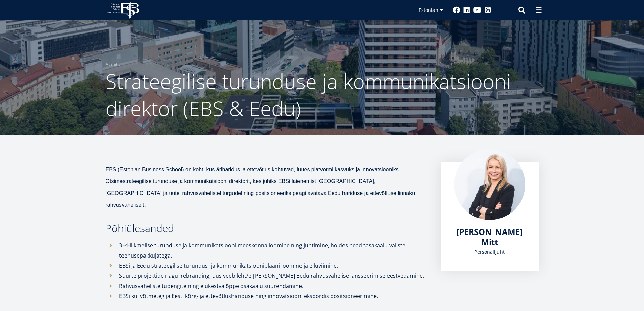 This screenshot has height=311, width=644. What do you see at coordinates (266, 266) in the screenshot?
I see `li: EBSi ja Eedu strateegilise turundus- ja kommunikatsiooniplaani loomine ja elluviimine.` at bounding box center [266, 266].